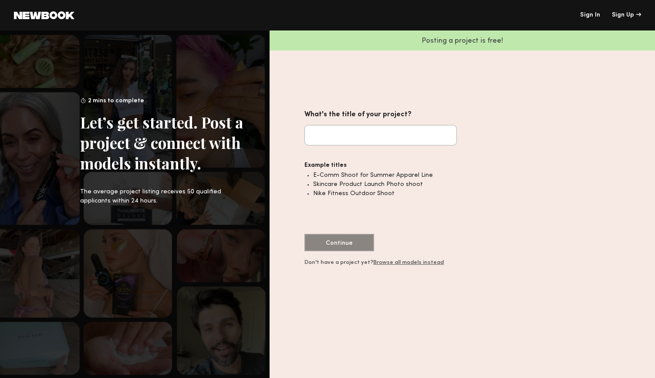  Describe the element at coordinates (385, 193) in the screenshot. I see `li: Nike Fitness Outdoor Shoot` at that location.